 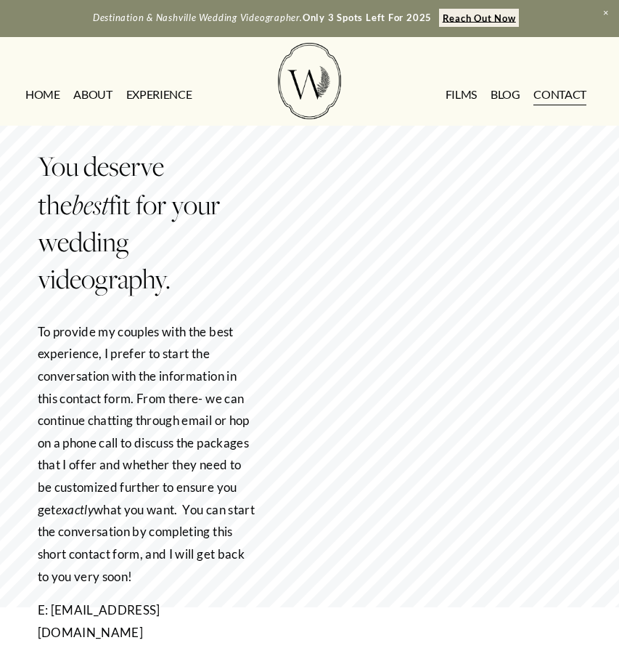 I want to click on em: best, so click(x=90, y=203).